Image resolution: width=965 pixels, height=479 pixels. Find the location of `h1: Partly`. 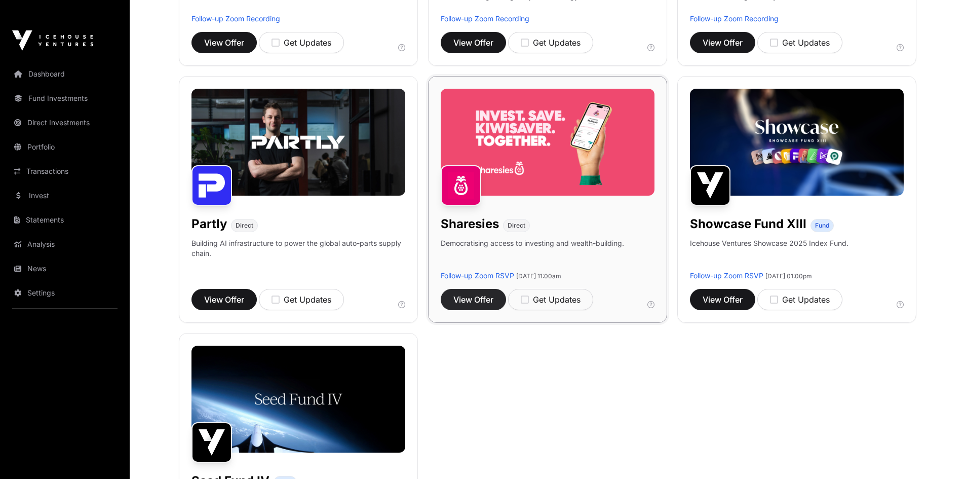

h1: Partly is located at coordinates (209, 224).